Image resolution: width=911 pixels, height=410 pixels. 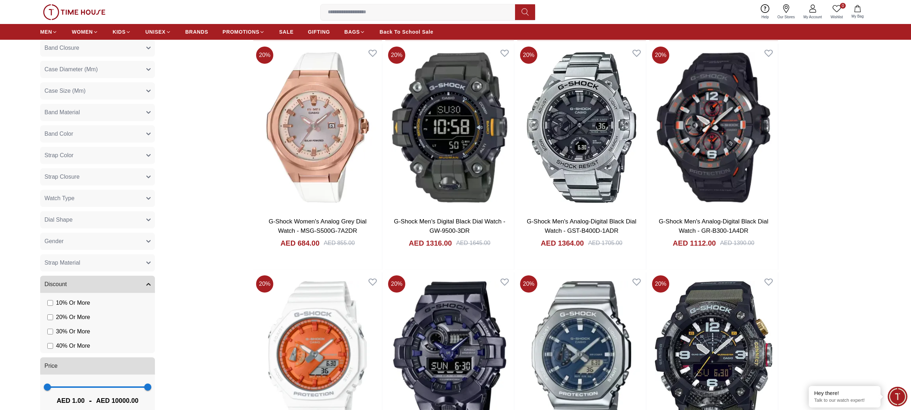 I want to click on span: Dial Shape, so click(x=58, y=220).